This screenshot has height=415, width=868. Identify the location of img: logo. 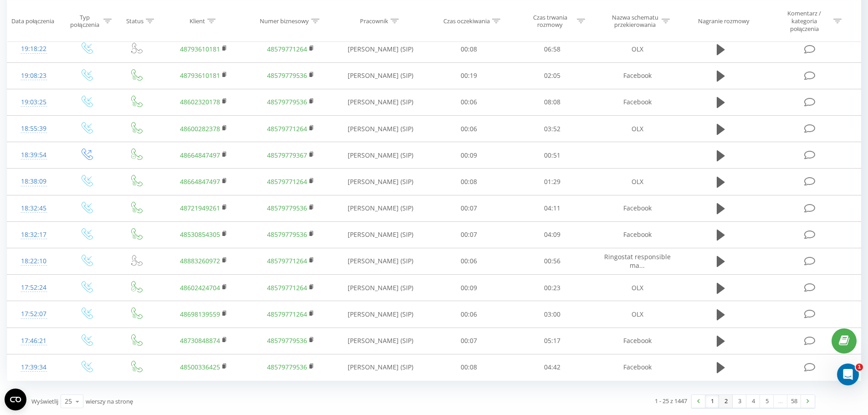
(49, 24).